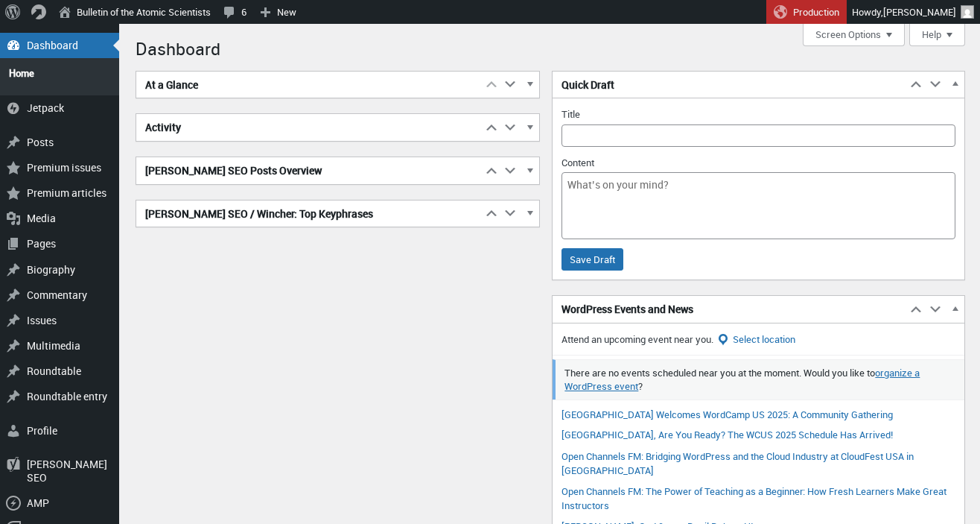 The width and height of the screenshot is (980, 524). Describe the element at coordinates (309, 85) in the screenshot. I see `h2: At a Glance` at that location.